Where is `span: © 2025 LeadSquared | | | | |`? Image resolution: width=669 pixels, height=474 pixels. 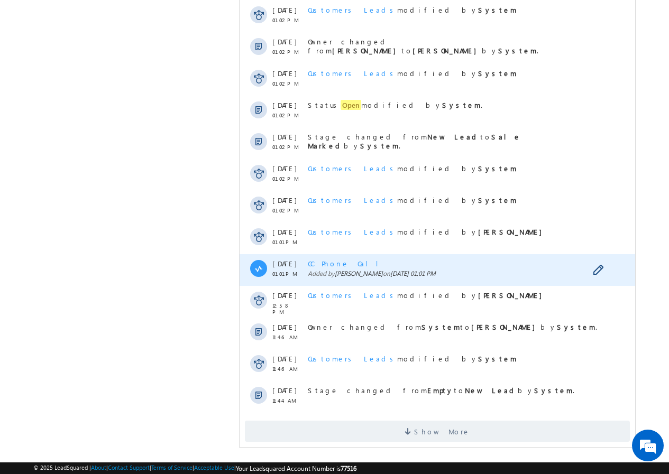
span: © 2025 LeadSquared | | | | | is located at coordinates (195, 469).